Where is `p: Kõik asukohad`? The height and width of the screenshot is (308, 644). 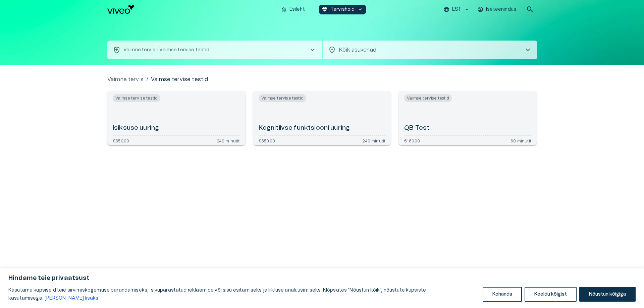
p: Kõik asukohad is located at coordinates (426, 50).